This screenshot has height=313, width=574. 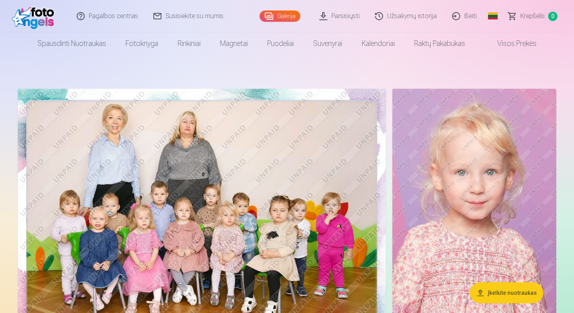 I want to click on a: Puodeliai, so click(x=280, y=44).